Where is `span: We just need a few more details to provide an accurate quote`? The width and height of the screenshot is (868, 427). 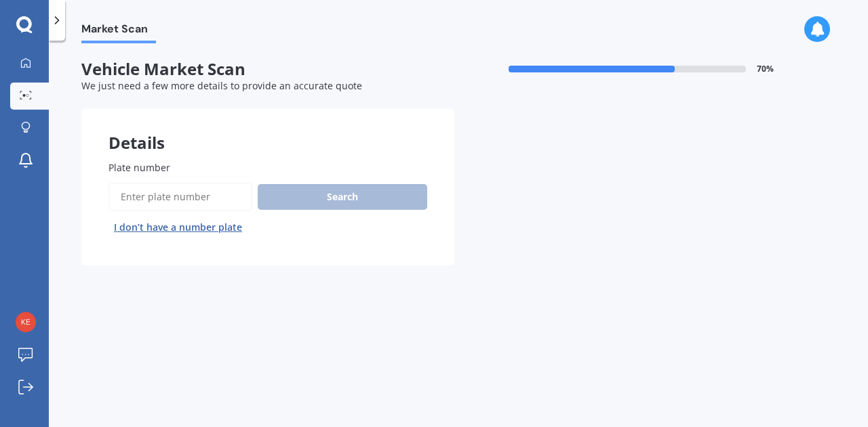
span: We just need a few more details to provide an accurate quote is located at coordinates (222, 85).